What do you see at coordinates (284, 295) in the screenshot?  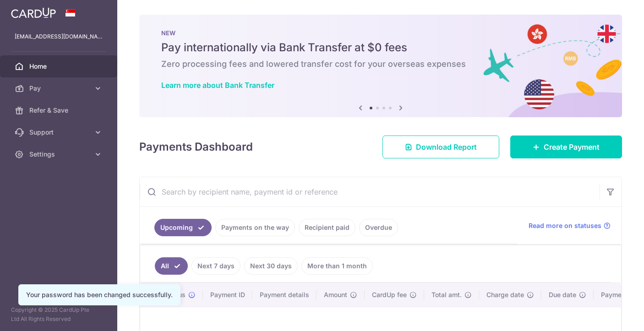 I see `th: Payment details` at bounding box center [284, 295].